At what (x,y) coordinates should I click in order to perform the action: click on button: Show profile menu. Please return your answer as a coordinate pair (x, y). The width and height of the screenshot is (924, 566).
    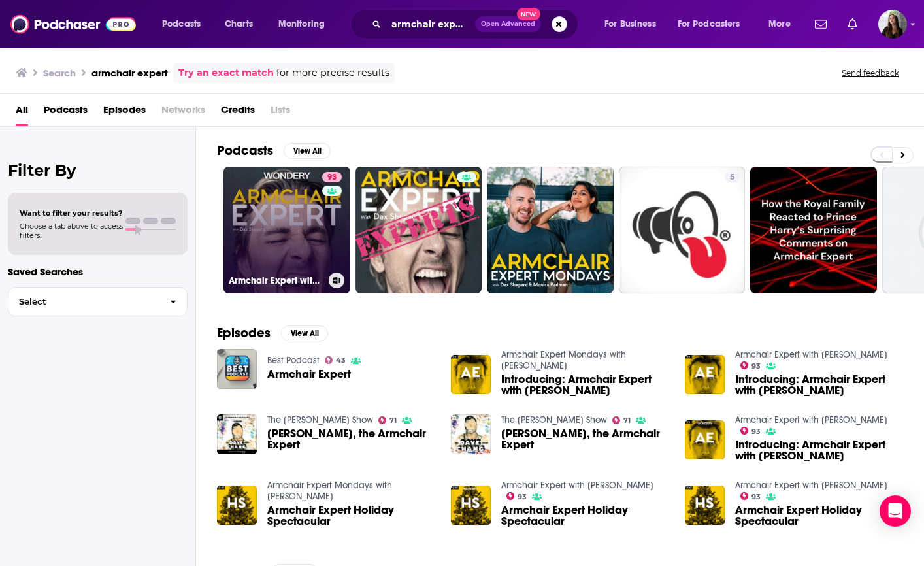
    Looking at the image, I should click on (893, 24).